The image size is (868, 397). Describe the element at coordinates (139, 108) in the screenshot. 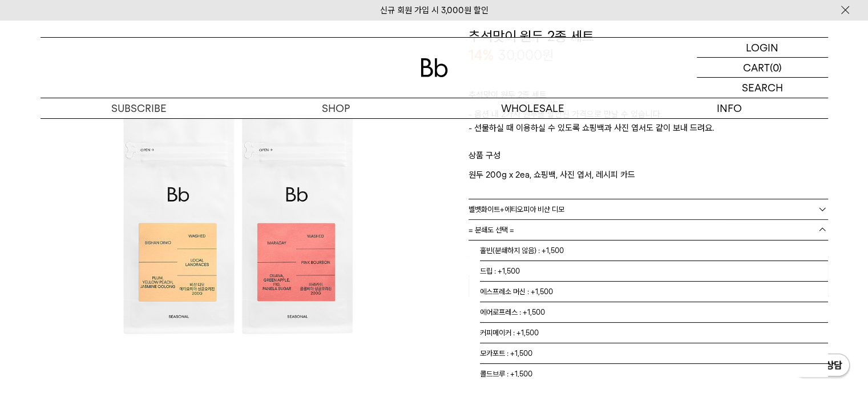

I see `p: SUBSCRIBE` at that location.